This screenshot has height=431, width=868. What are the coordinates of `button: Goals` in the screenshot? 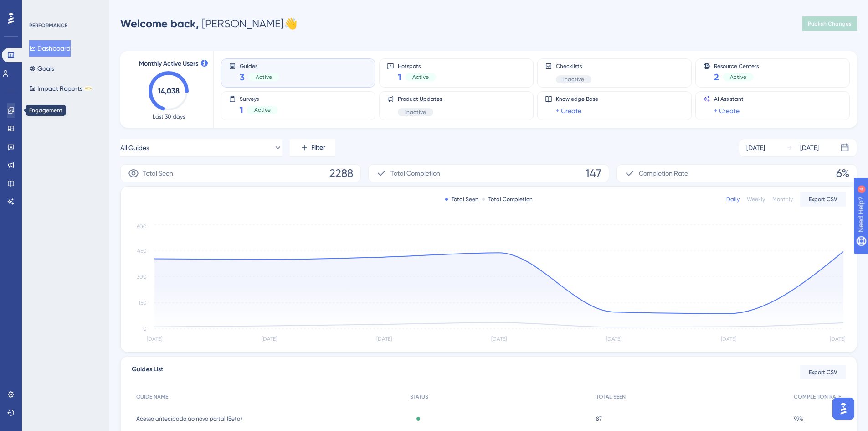 It's located at (42, 69).